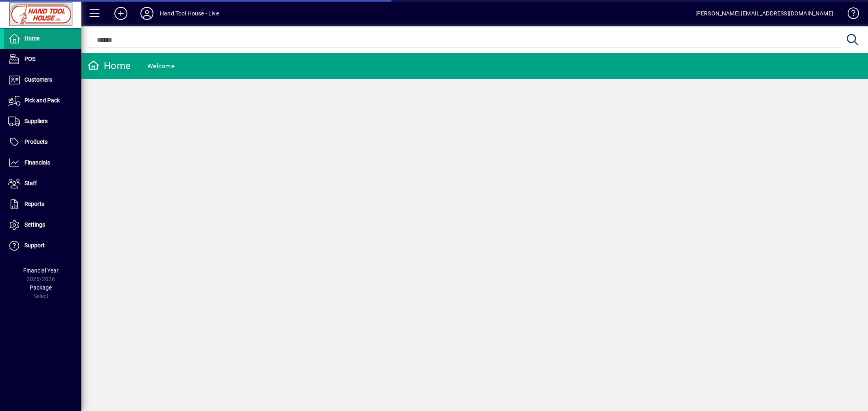 Image resolution: width=868 pixels, height=411 pixels. Describe the element at coordinates (37, 163) in the screenshot. I see `span: Financials` at that location.